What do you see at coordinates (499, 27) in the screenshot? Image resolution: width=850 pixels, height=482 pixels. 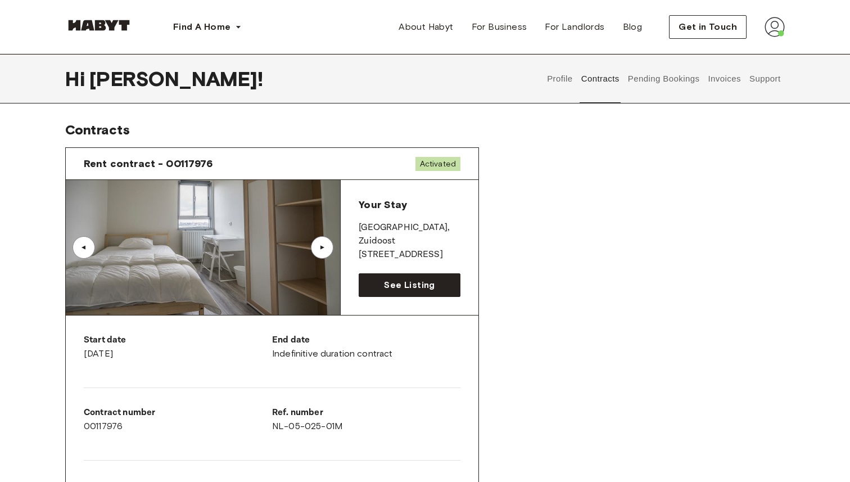 I see `span: For Business` at bounding box center [499, 27].